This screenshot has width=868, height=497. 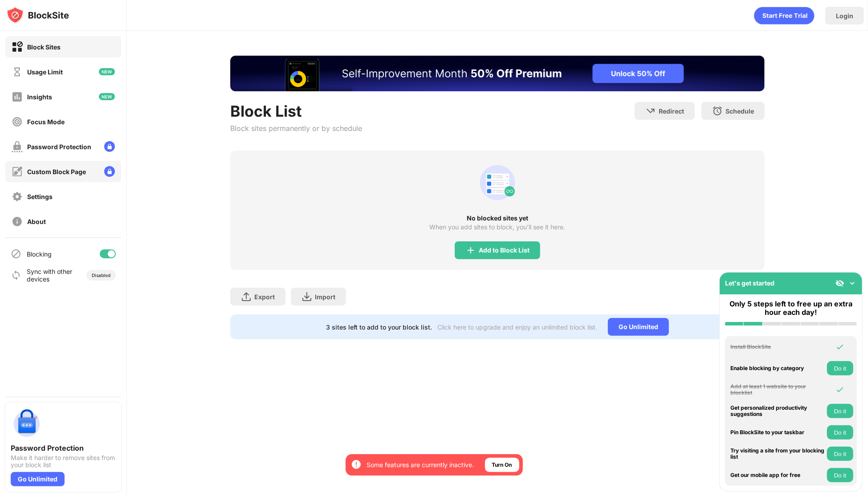 I want to click on img: insights-off.svg, so click(x=17, y=97).